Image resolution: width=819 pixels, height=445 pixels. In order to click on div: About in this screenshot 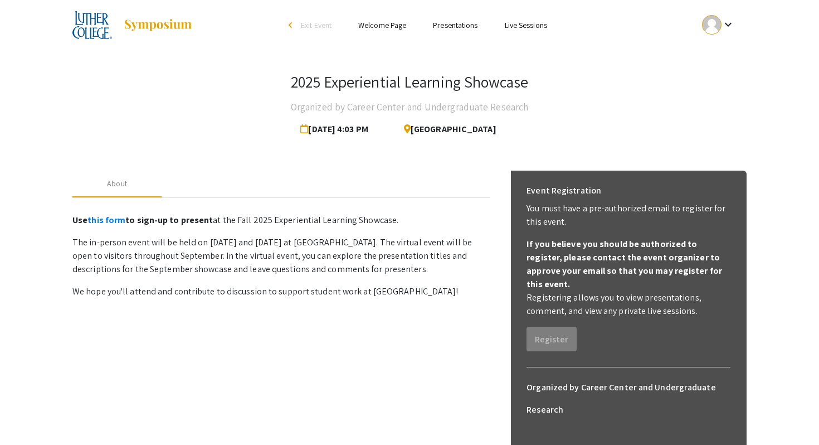, I will do `click(117, 183)`.